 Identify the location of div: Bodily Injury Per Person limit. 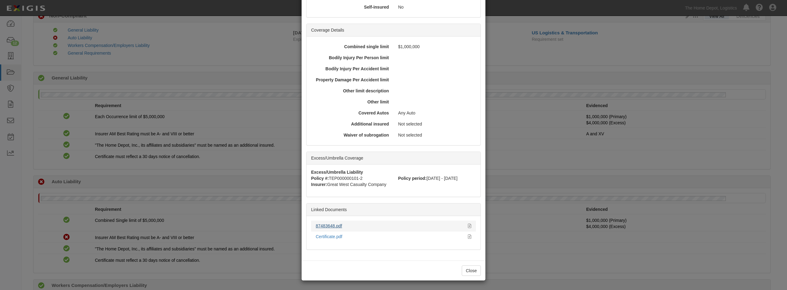
(351, 58).